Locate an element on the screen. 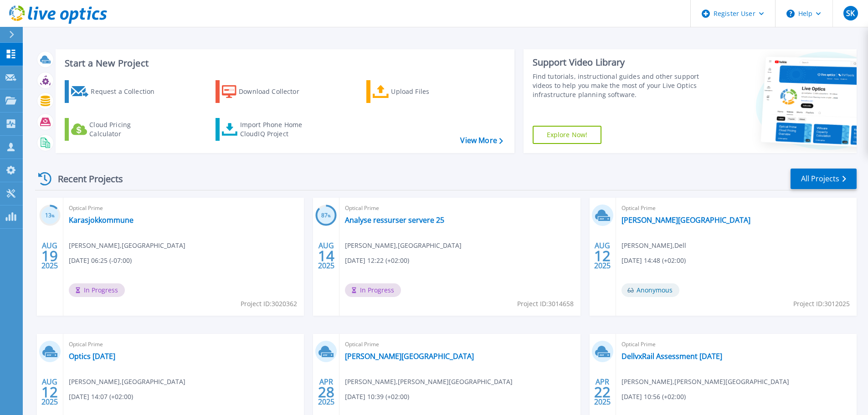  span: SK is located at coordinates (851, 13).